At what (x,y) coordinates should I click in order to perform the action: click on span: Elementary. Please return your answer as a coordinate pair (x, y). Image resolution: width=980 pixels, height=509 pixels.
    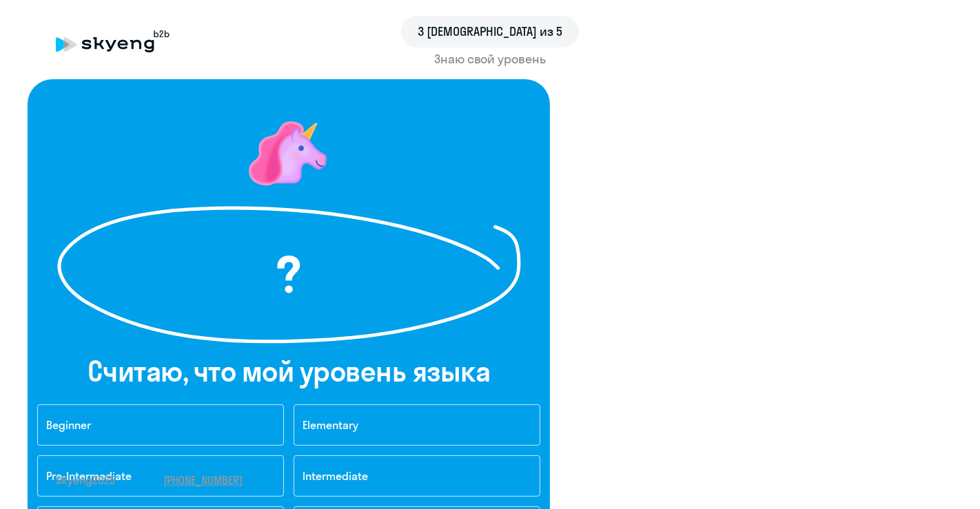
    Looking at the image, I should click on (330, 425).